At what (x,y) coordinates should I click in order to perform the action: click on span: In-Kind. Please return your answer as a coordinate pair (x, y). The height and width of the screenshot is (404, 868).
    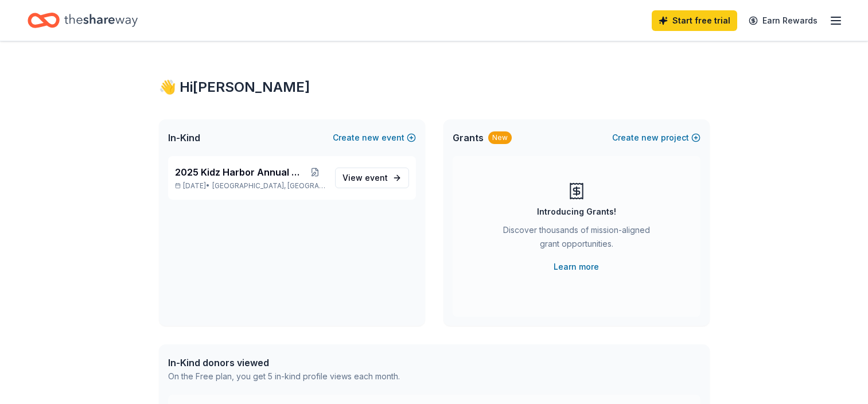
    Looking at the image, I should click on (184, 138).